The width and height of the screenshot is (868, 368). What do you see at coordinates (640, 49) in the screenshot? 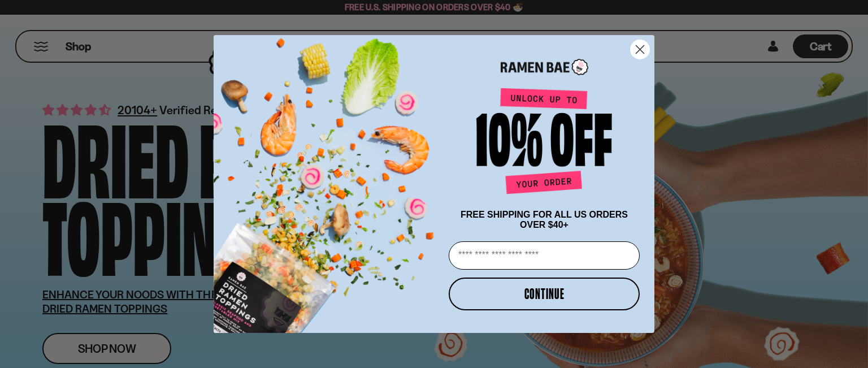
I see `button: Close dialog` at bounding box center [640, 49].